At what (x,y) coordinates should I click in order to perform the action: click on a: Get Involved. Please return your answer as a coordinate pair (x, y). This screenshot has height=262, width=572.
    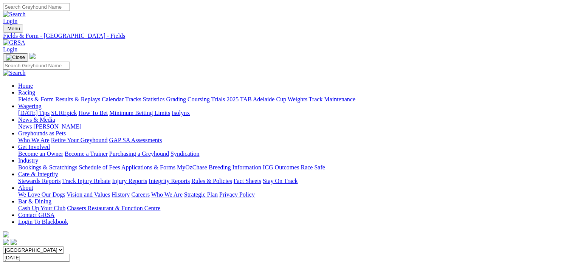
    Looking at the image, I should click on (34, 147).